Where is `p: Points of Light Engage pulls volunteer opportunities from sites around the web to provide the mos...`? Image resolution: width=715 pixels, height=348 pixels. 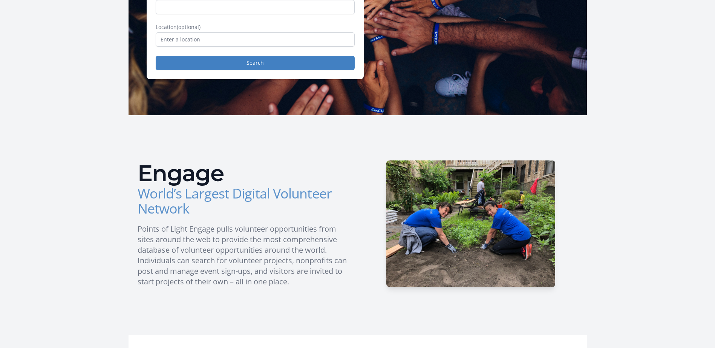
p: Points of Light Engage pulls volunteer opportunities from sites around the web to provide the mos... is located at coordinates (245, 256).